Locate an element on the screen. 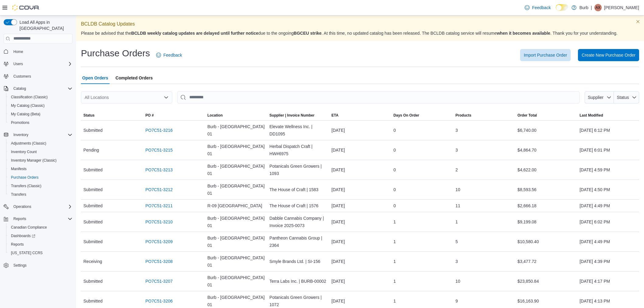  a: Canadian Compliance is located at coordinates (29, 227).